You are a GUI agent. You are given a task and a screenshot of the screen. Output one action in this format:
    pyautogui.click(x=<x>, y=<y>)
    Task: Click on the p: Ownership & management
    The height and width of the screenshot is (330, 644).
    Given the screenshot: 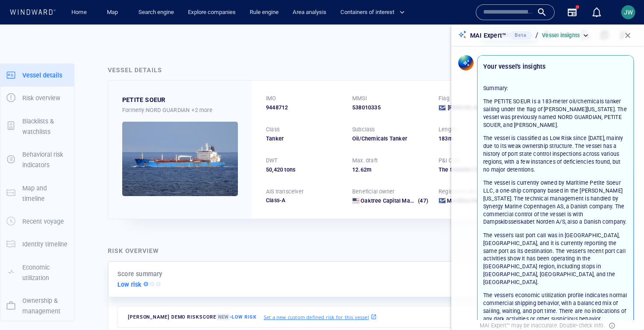 What is the action you would take?
    pyautogui.click(x=45, y=306)
    